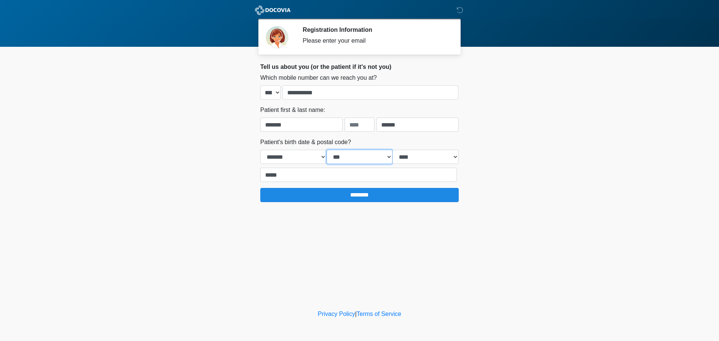 The width and height of the screenshot is (719, 341). I want to click on img: ABC Med Spa- GFEase Logo, so click(272, 10).